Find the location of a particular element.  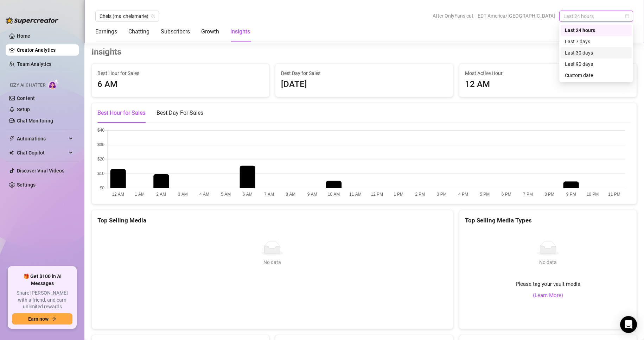

div: Subscribers is located at coordinates (175, 31).